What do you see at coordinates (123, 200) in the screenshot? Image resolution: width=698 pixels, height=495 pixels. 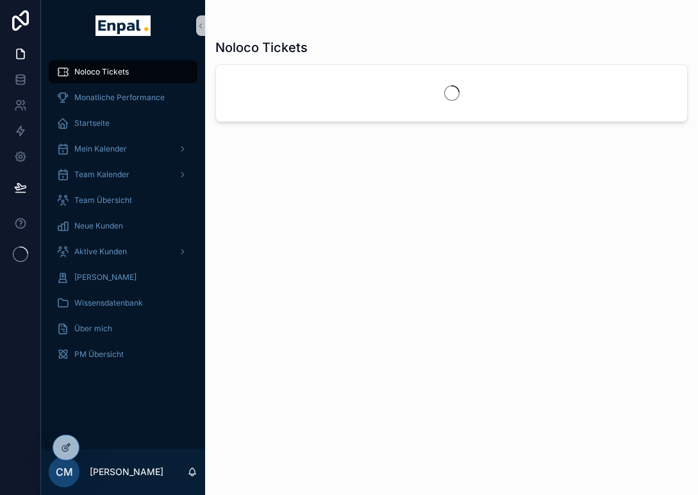 I see `a: Team Übersicht` at bounding box center [123, 200].